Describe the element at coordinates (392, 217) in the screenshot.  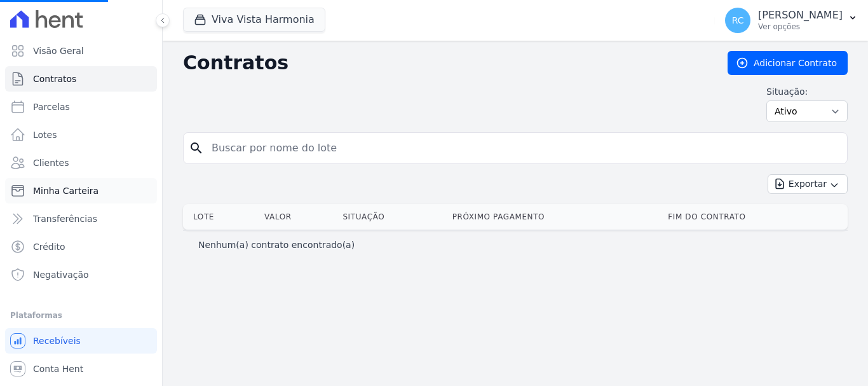
I see `th: Situação` at that location.